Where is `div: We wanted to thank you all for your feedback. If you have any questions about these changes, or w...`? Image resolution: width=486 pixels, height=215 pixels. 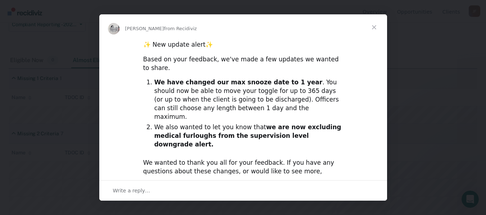
div: We wanted to thank you all for your feedback. If you have any questions about these changes, or w... is located at coordinates (243, 176).